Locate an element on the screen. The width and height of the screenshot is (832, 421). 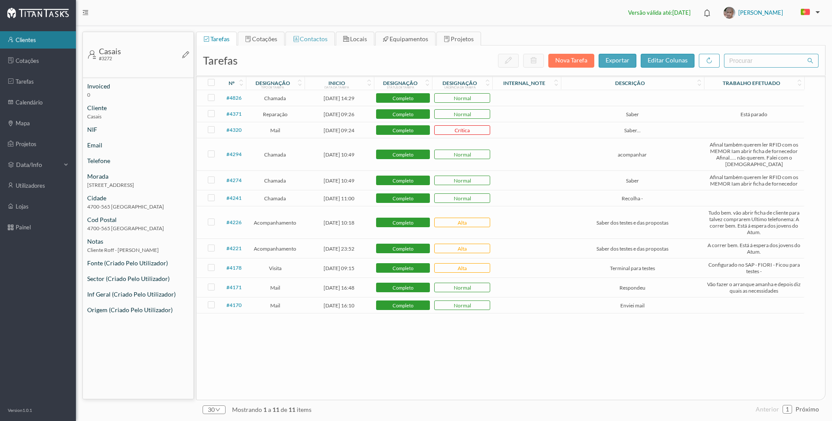
a: 1 is located at coordinates (787, 409).